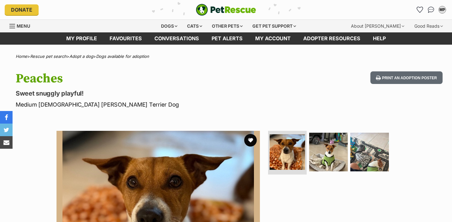 This screenshot has height=222, width=452. What do you see at coordinates (379, 38) in the screenshot?
I see `a: Help` at bounding box center [379, 38].